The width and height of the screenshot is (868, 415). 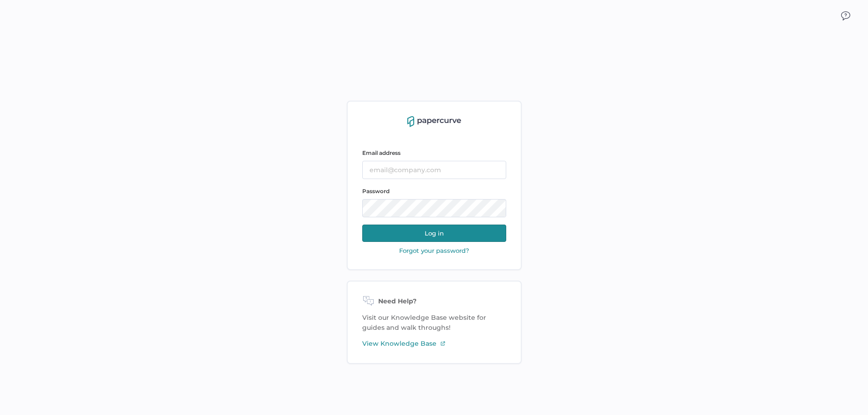 What do you see at coordinates (443, 344) in the screenshot?
I see `img: external-link-icon-3.58f4c051.svg` at bounding box center [443, 344].